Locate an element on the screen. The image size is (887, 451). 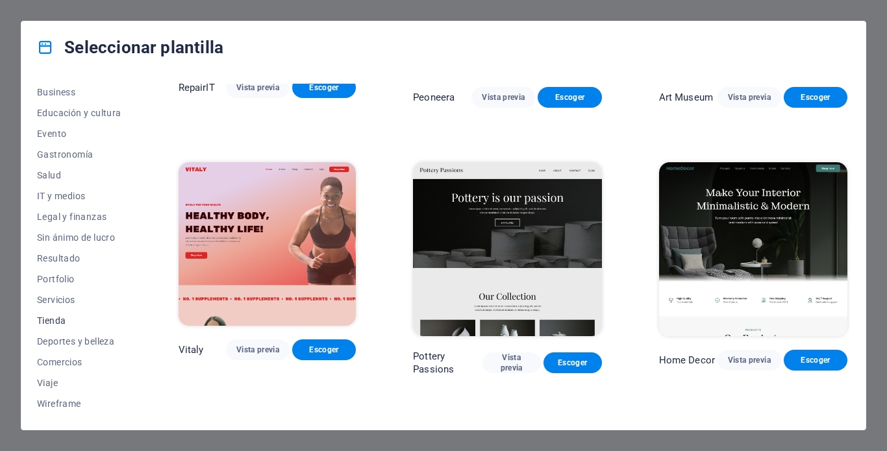
p: Home Decor is located at coordinates (687, 360).